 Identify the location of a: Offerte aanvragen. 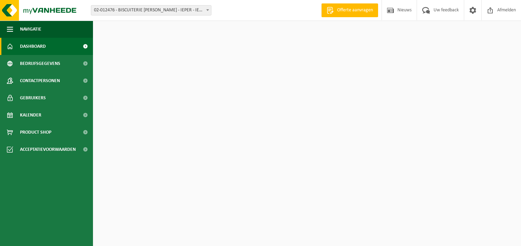
(349, 10).